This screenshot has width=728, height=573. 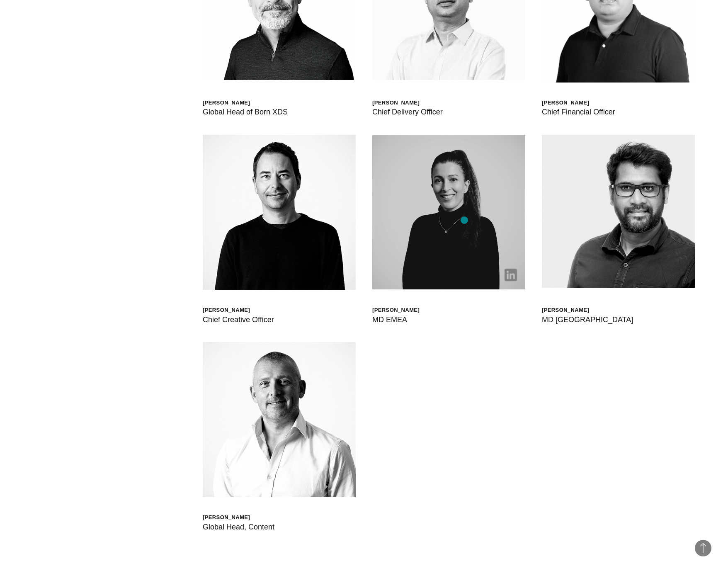 What do you see at coordinates (408, 112) in the screenshot?
I see `div: Chief Delivery Officer` at bounding box center [408, 112].